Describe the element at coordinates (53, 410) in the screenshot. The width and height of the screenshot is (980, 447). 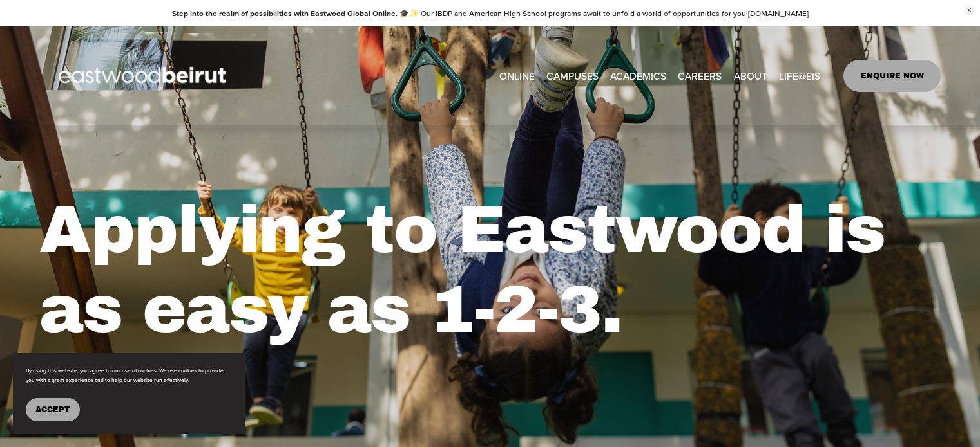
I see `span: Accept` at that location.